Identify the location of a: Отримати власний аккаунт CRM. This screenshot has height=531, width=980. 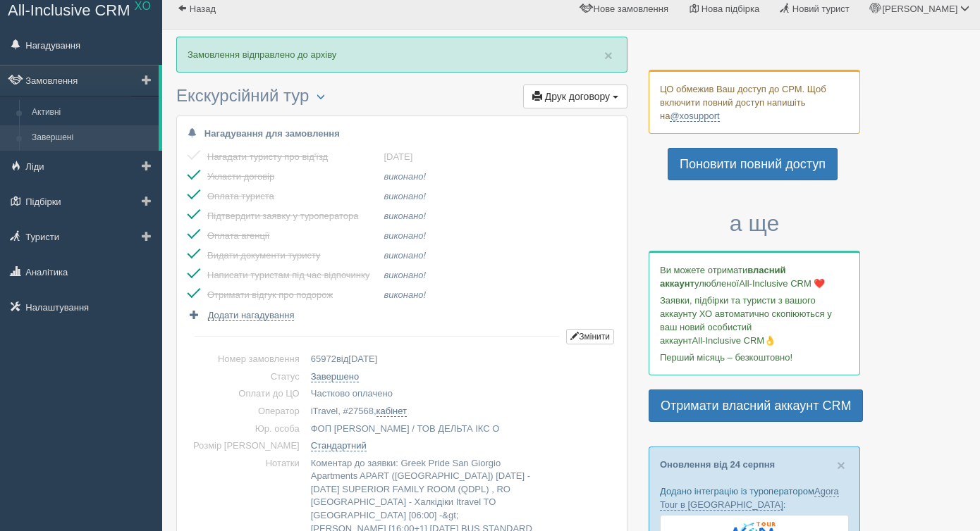
(756, 406).